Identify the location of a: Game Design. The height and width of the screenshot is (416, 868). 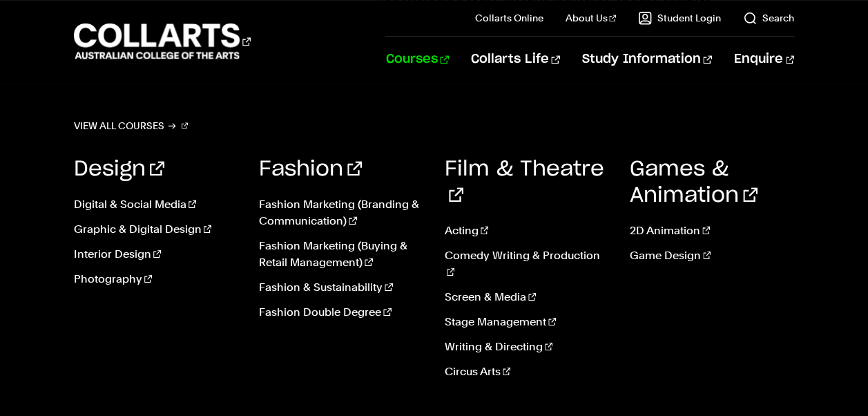
(712, 255).